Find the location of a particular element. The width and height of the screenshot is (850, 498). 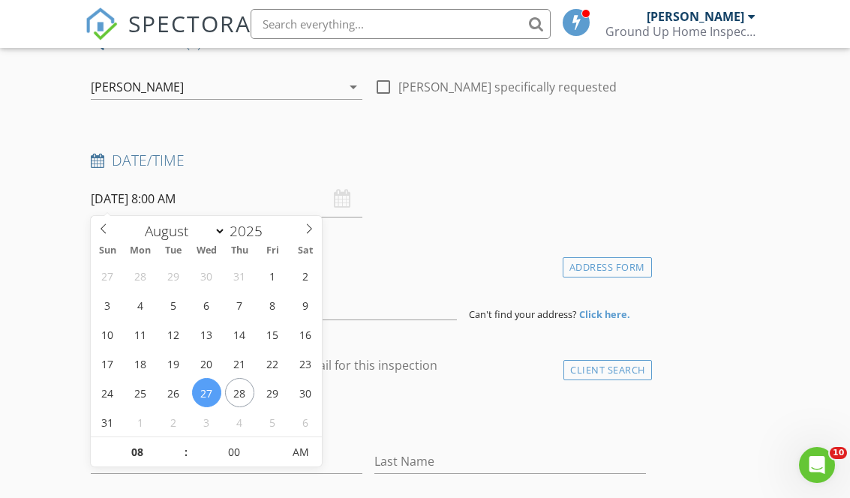

span: August 21, 2025 is located at coordinates (239, 363).